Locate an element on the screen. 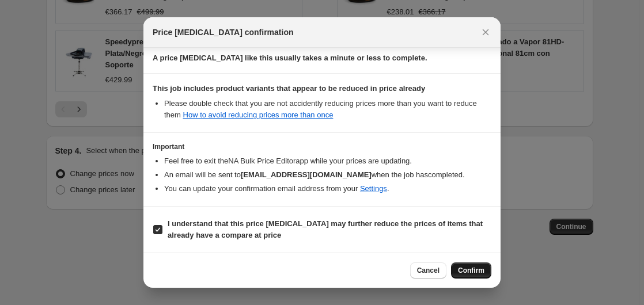 The width and height of the screenshot is (644, 305). b: This job includes product variants that appear to be reduced in price already is located at coordinates (288, 88).